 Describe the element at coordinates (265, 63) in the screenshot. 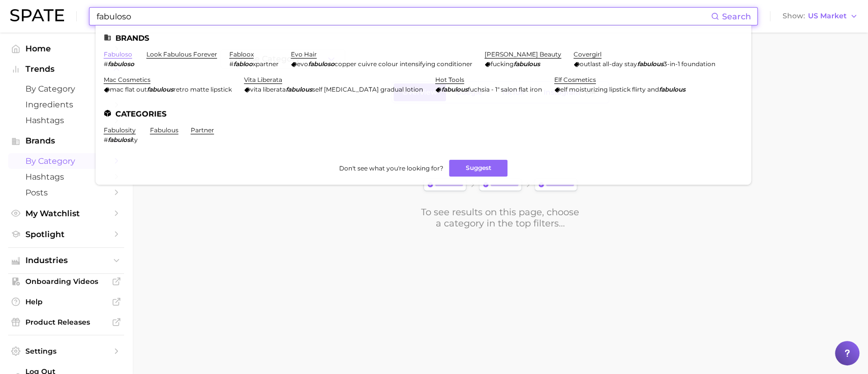

I see `span: xpartner` at that location.